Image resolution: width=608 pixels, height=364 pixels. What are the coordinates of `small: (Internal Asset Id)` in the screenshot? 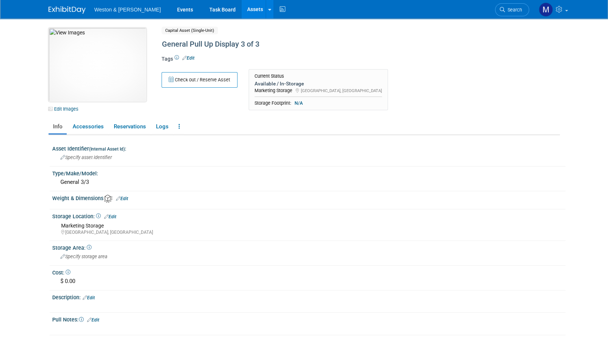 It's located at (107, 149).